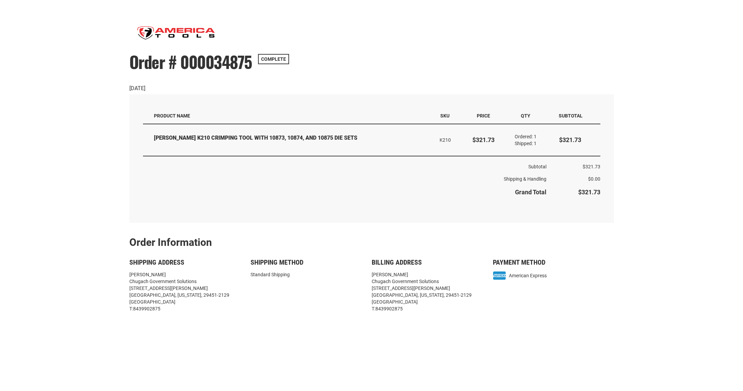  Describe the element at coordinates (448, 140) in the screenshot. I see `td: K210` at that location.